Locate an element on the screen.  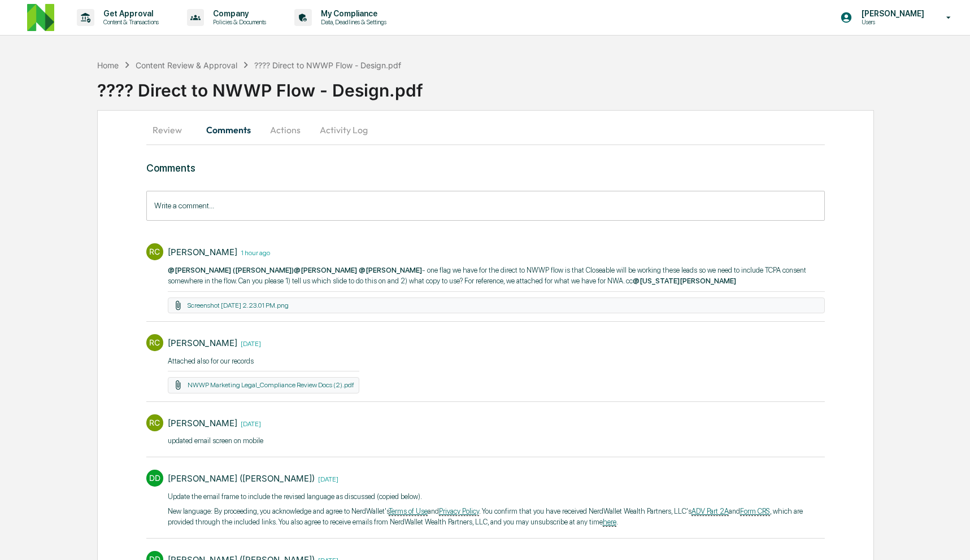
h3: Comments is located at coordinates (486, 168).